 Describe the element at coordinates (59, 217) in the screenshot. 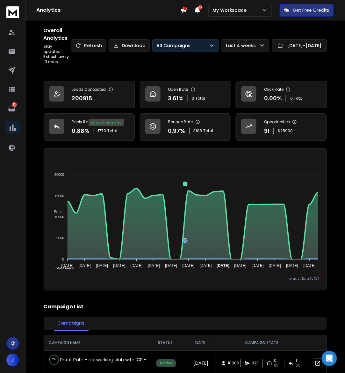

I see `tspan: 10000` at that location.